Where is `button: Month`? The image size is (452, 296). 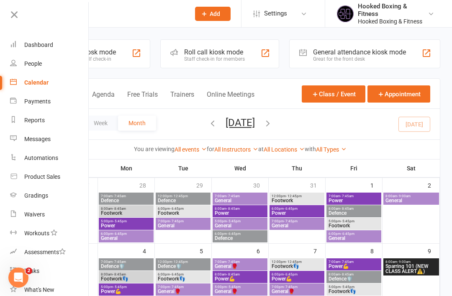
button: Month is located at coordinates (137, 123).